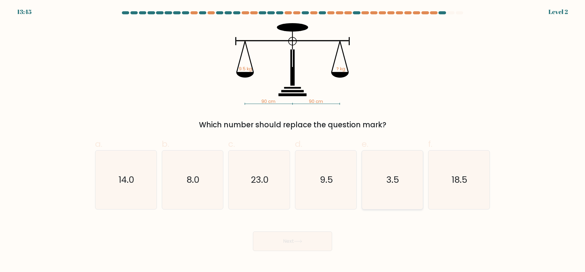  What do you see at coordinates (430, 144) in the screenshot?
I see `span: f.` at bounding box center [430, 144].